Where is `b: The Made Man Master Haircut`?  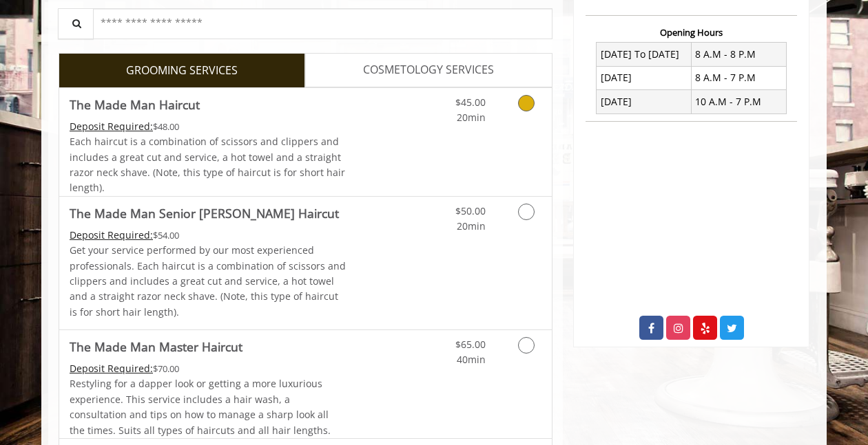 b: The Made Man Master Haircut is located at coordinates (156, 347).